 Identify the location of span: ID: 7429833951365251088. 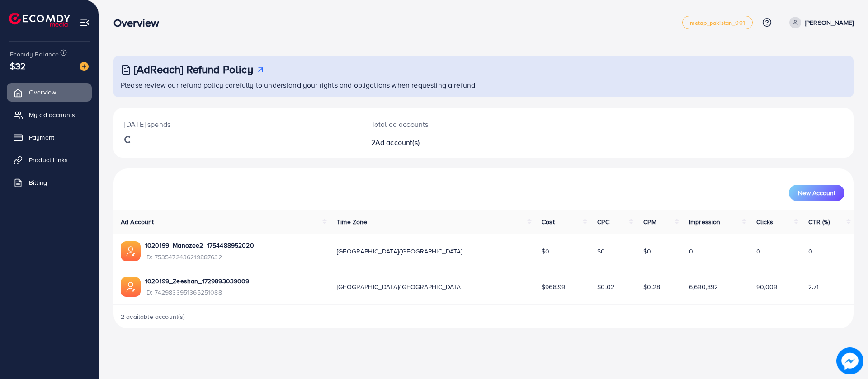
(197, 292).